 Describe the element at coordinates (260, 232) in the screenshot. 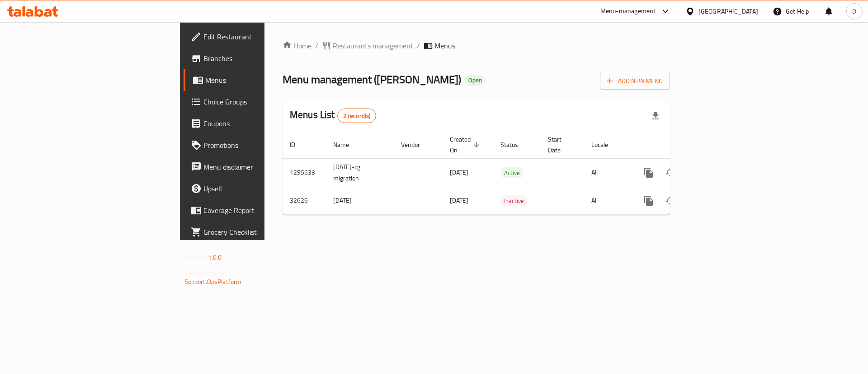

I see `span: Grocery Checklist` at that location.